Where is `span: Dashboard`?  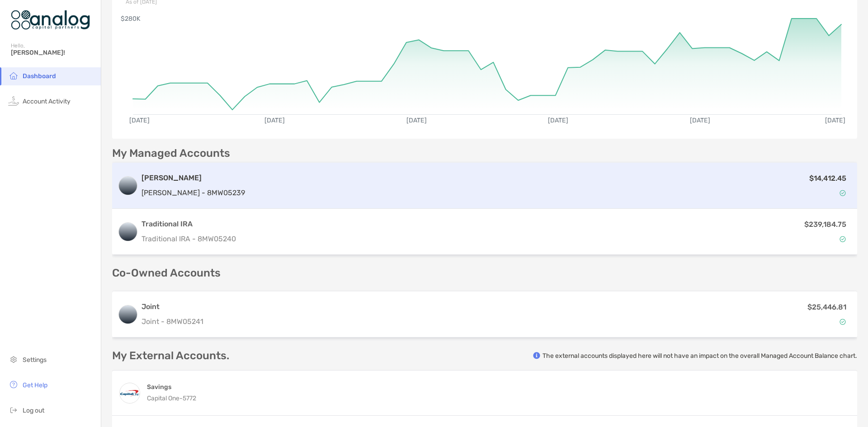
span: Dashboard is located at coordinates (39, 76).